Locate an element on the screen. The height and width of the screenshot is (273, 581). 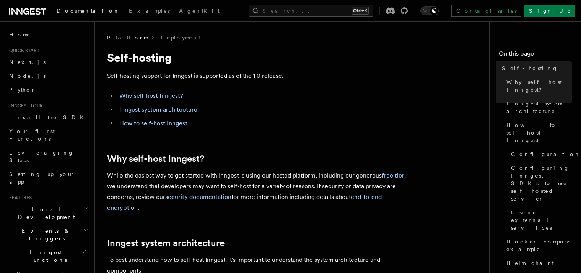
span: Features is located at coordinates (19, 198).